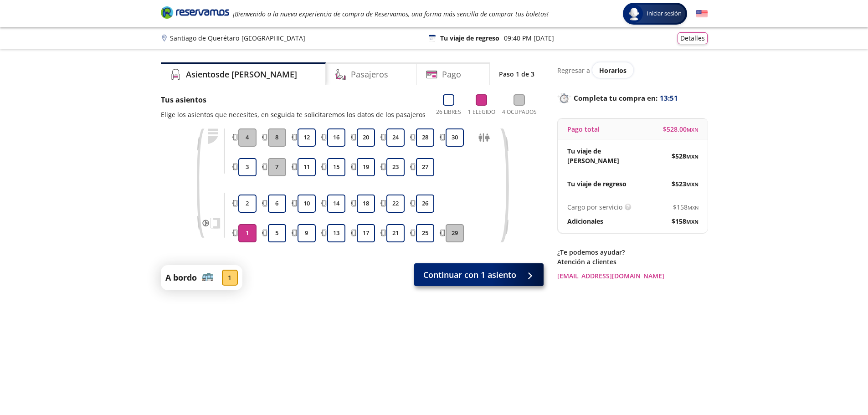 The height and width of the screenshot is (415, 868). Describe the element at coordinates (613, 70) in the screenshot. I see `span: Horarios` at that location.